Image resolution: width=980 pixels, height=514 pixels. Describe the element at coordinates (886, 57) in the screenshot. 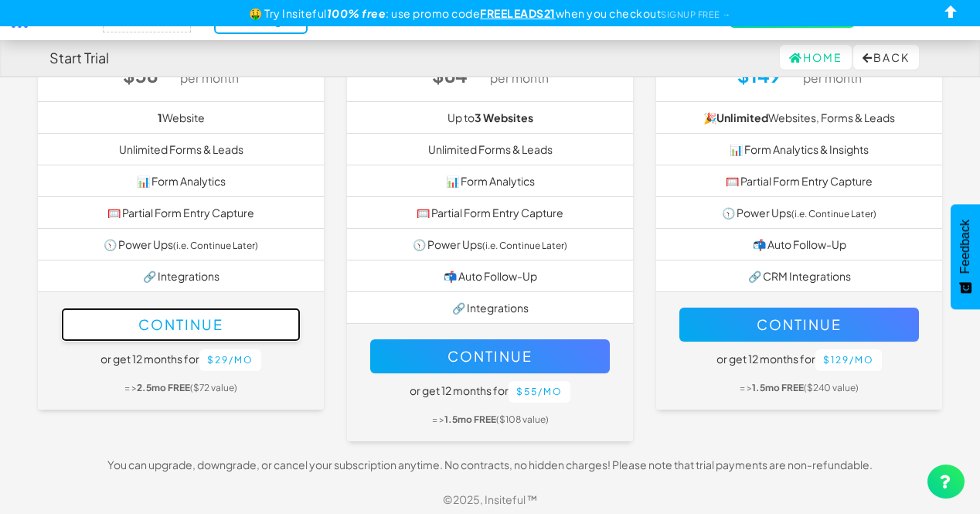

I see `button: Back` at that location.